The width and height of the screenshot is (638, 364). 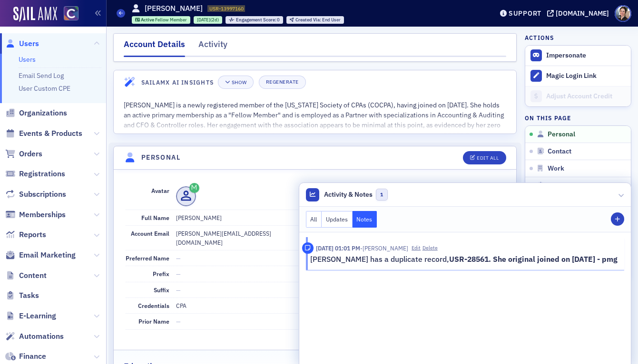 I want to click on a: Memberships, so click(x=35, y=215).